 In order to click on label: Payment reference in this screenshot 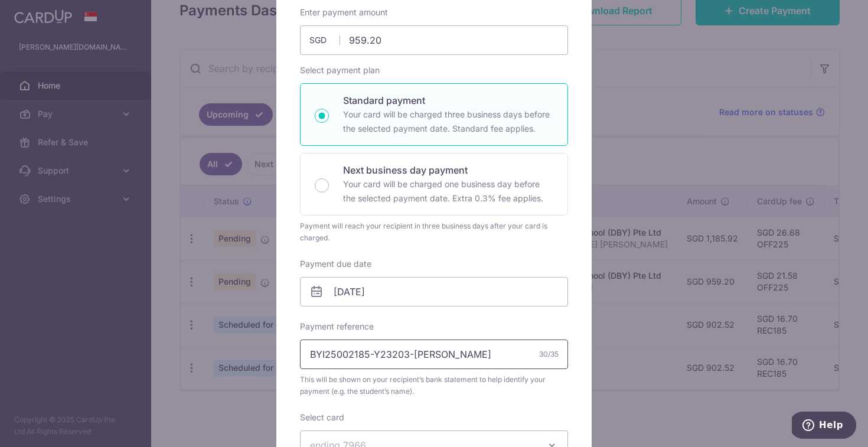, I will do `click(337, 327)`.